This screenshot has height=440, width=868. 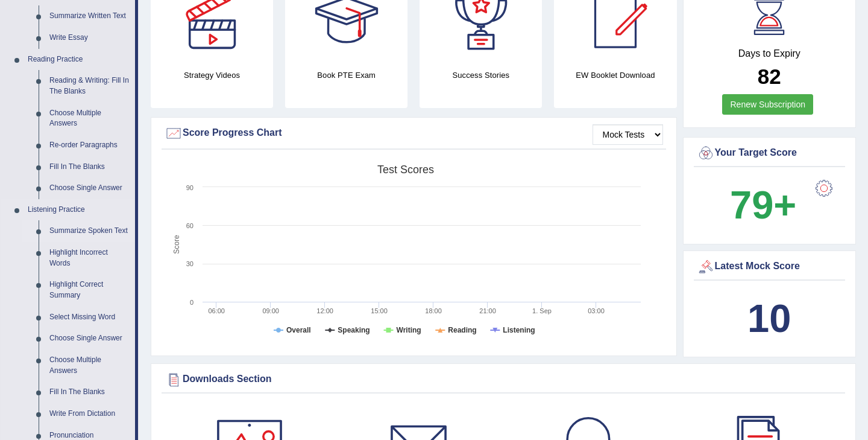 I want to click on div: Latest Mock Score, so click(x=770, y=267).